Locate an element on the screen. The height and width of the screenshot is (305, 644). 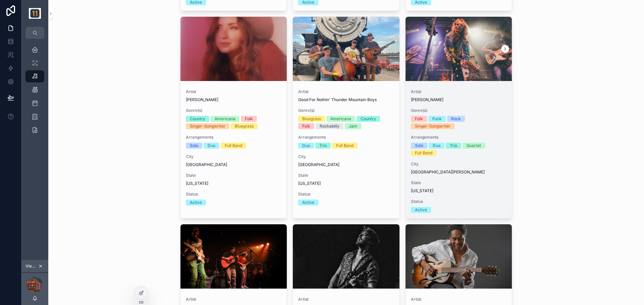
div: jack-hadley-2.jpg is located at coordinates (459, 256).